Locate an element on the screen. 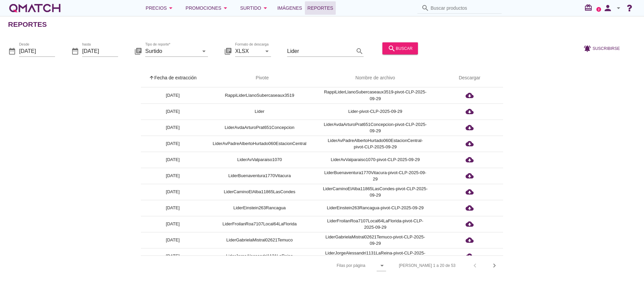  div: Surtido is located at coordinates (254, 8).